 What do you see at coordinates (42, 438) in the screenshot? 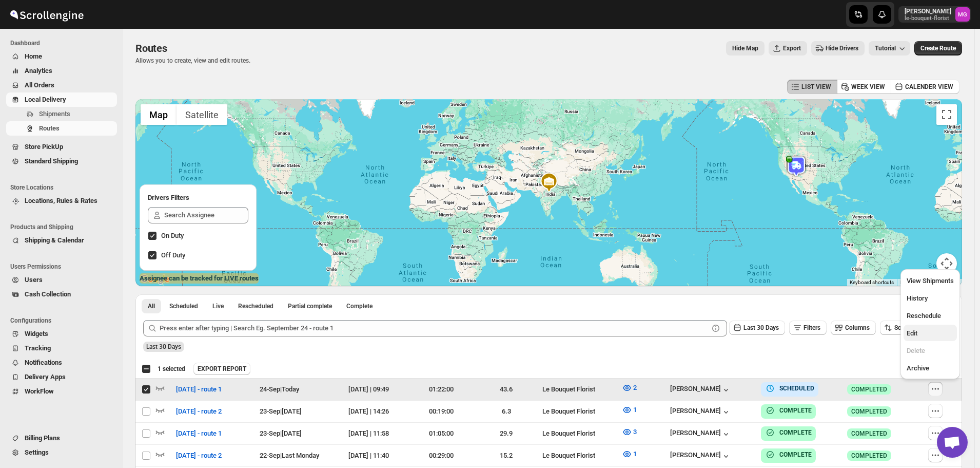
I see `span: Billing Plans` at bounding box center [42, 438].